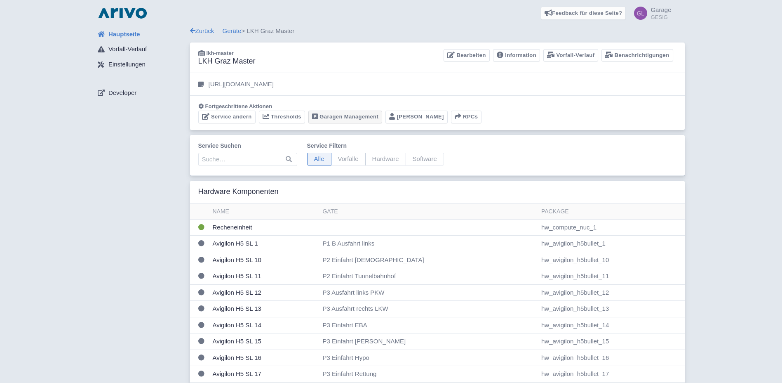 This screenshot has height=383, width=782. What do you see at coordinates (428, 244) in the screenshot?
I see `td: P1 B Ausfahrt links` at bounding box center [428, 244].